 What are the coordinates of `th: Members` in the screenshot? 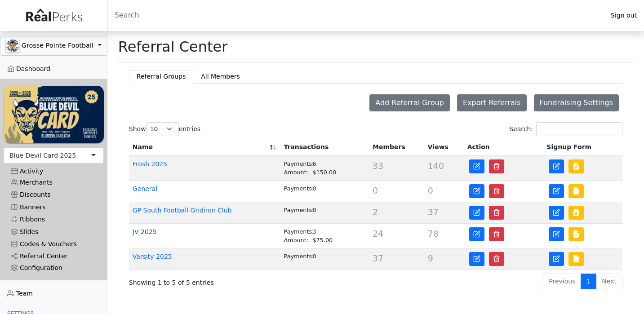 It's located at (396, 147).